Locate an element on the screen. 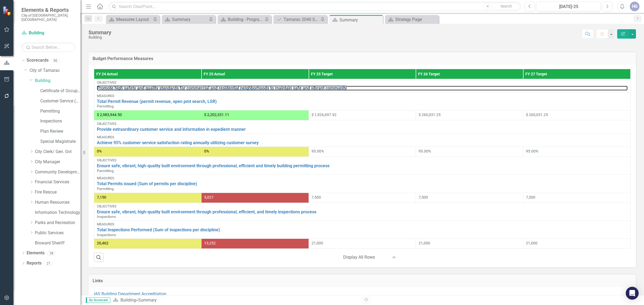  span: 20,462 is located at coordinates (103, 243).